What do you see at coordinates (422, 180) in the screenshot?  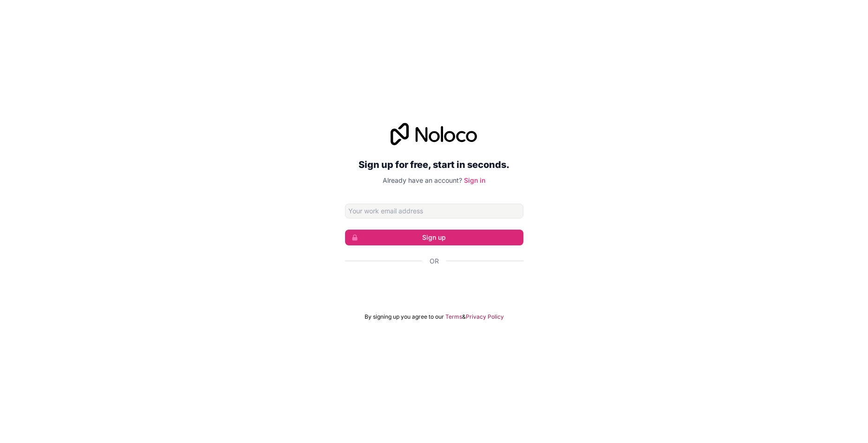 I see `span: Already have an account?` at bounding box center [422, 180].